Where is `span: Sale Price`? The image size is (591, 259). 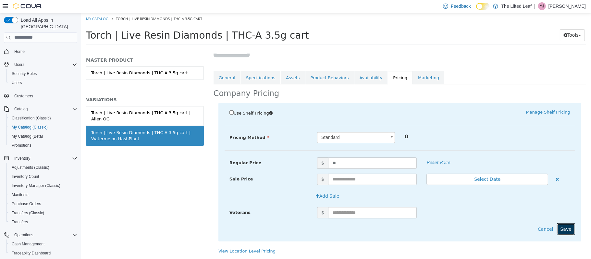 span: Sale Price is located at coordinates (160, 166).